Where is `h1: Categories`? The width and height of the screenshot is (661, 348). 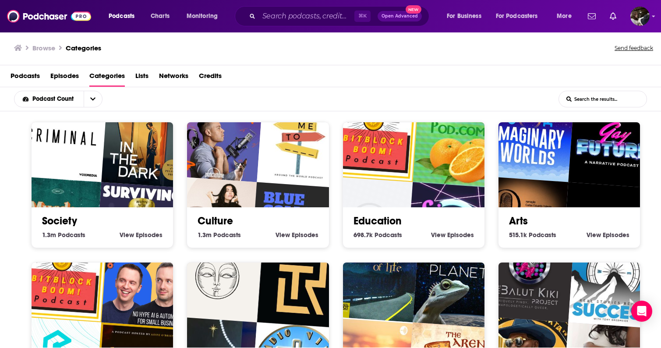 h1: Categories is located at coordinates (83, 48).